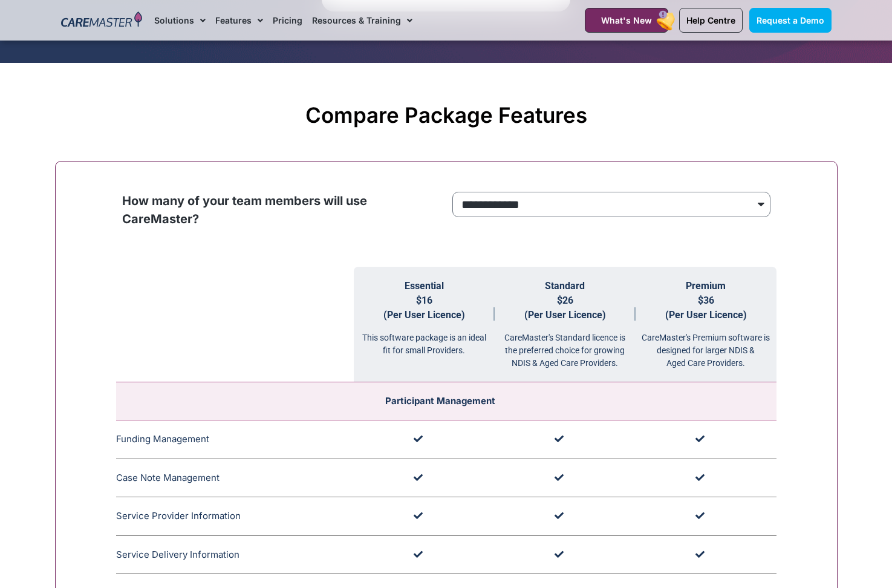 Image resolution: width=892 pixels, height=588 pixels. What do you see at coordinates (706, 346) in the screenshot?
I see `div: CareMaster's Premium software is designed for larger NDIS & Aged Care Providers.` at bounding box center [706, 346].